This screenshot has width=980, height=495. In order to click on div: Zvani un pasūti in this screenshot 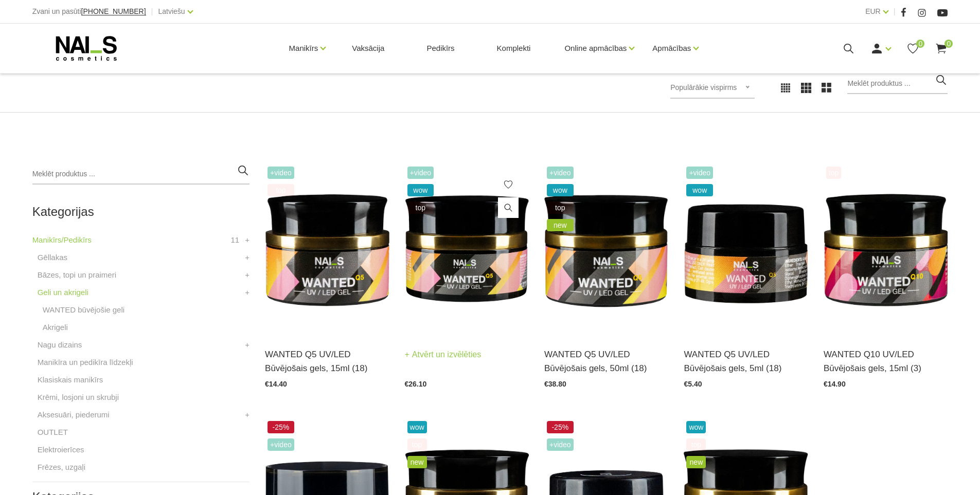, I will do `click(89, 11)`.